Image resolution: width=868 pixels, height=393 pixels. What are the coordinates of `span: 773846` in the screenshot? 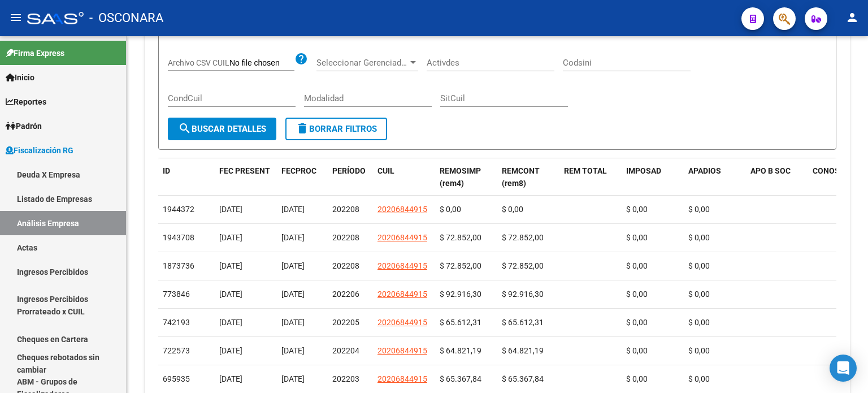 It's located at (176, 293).